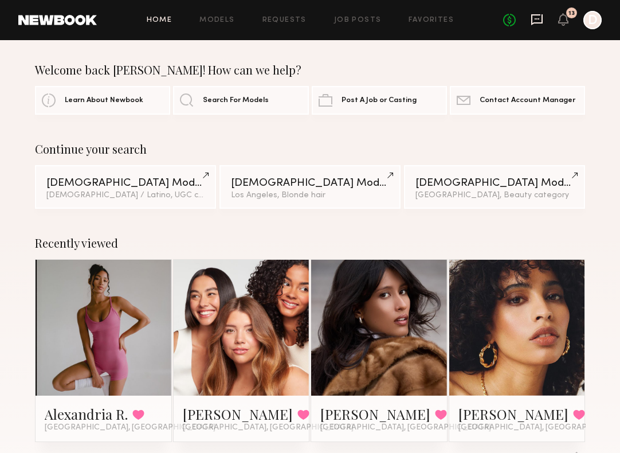  What do you see at coordinates (527, 100) in the screenshot?
I see `span: Contact Account Manager` at bounding box center [527, 100].